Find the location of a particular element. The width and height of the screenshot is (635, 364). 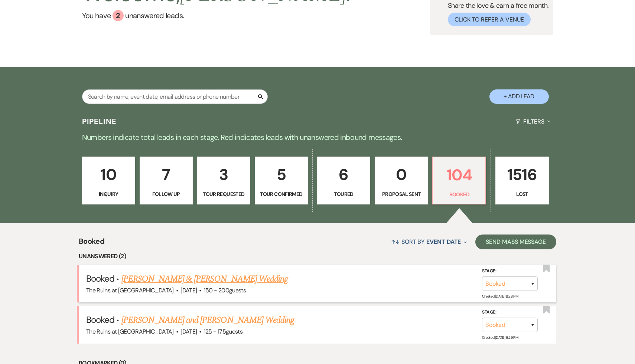

p: Proposal Sent is located at coordinates (401, 194).